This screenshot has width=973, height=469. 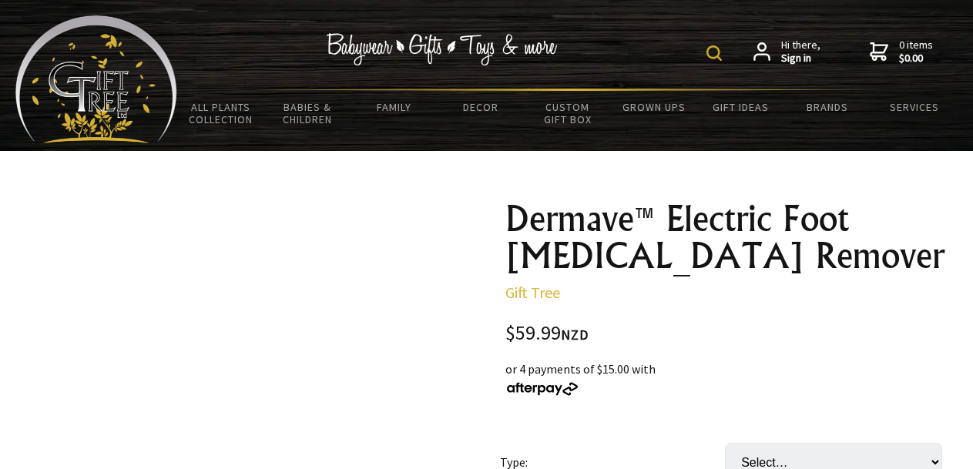 What do you see at coordinates (915, 107) in the screenshot?
I see `a: Services` at bounding box center [915, 107].